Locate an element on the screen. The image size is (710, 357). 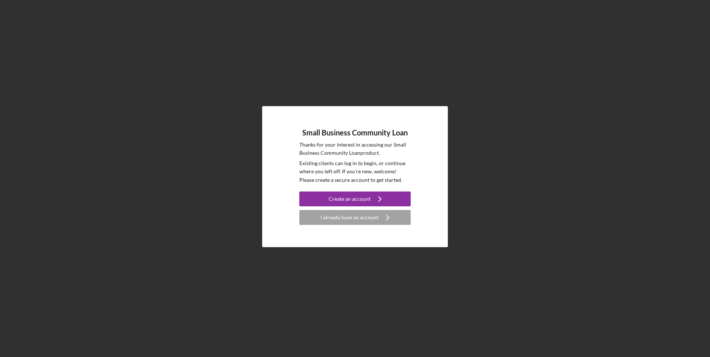
button: I already have an account is located at coordinates (355, 218).